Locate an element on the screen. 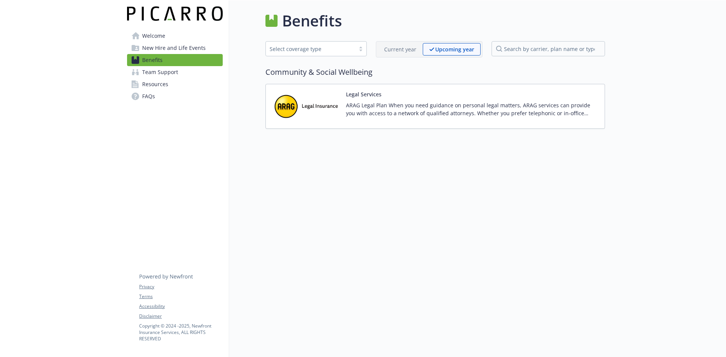 The image size is (726, 357). span: New Hire and Life Events is located at coordinates (174, 48).